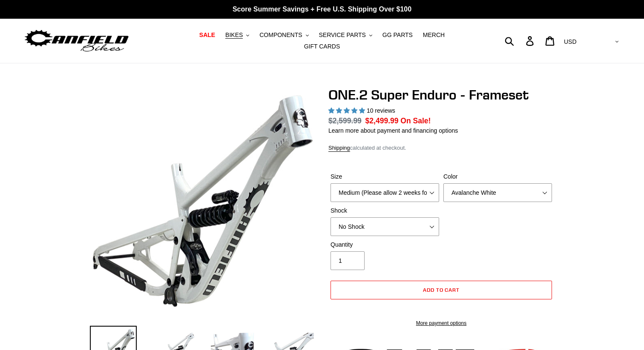  I want to click on a: Learn more about payment and financing options, so click(393, 131).